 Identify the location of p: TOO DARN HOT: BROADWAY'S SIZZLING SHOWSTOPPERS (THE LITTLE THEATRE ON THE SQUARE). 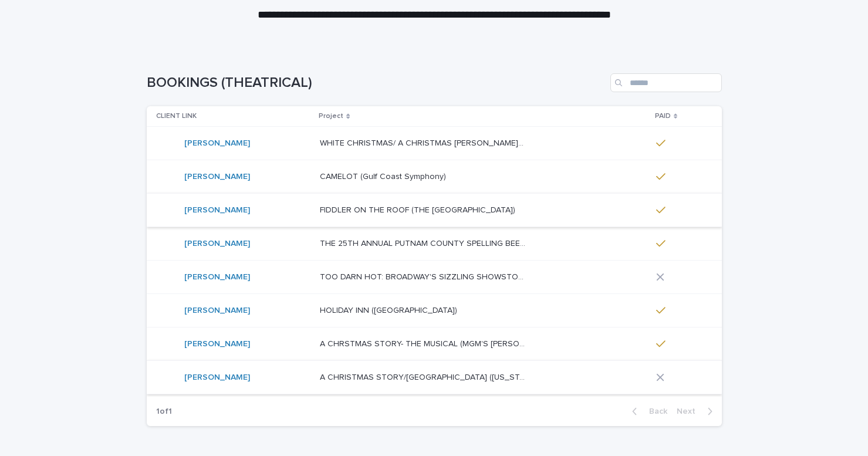
(424, 275).